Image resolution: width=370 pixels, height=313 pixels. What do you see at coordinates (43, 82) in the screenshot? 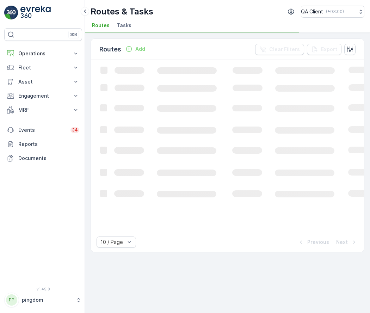
I see `button: Asset` at bounding box center [43, 82].